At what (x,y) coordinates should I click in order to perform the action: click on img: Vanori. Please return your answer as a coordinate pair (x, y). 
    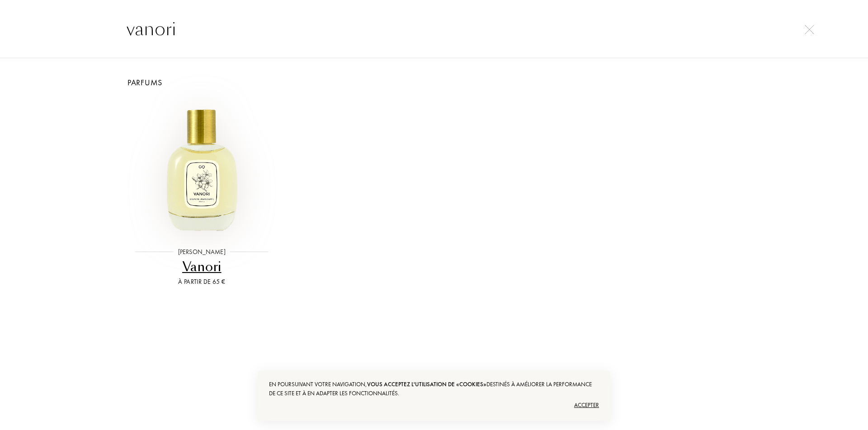
    Looking at the image, I should click on (202, 168).